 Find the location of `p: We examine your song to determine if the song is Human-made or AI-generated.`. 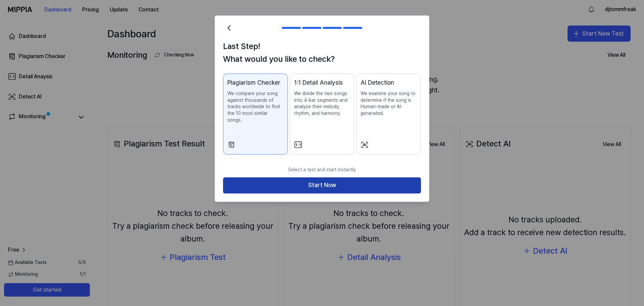

p: We examine your song to determine if the song is Human-made or AI-generated. is located at coordinates (389, 104).